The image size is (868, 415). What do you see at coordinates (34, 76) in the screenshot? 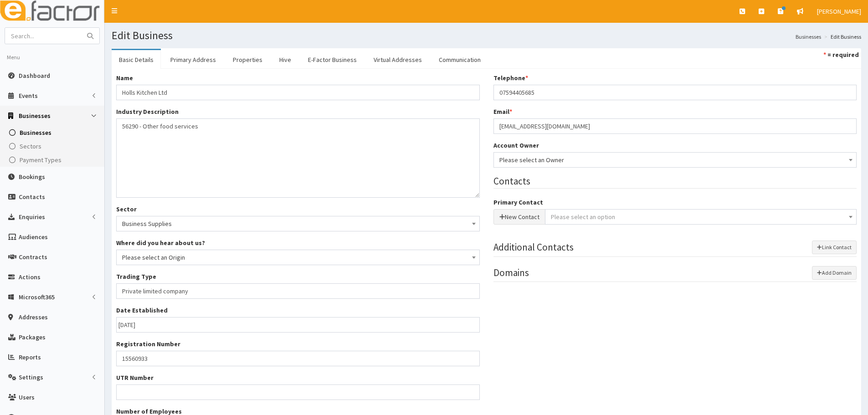
I see `span: Dashboard` at bounding box center [34, 76].